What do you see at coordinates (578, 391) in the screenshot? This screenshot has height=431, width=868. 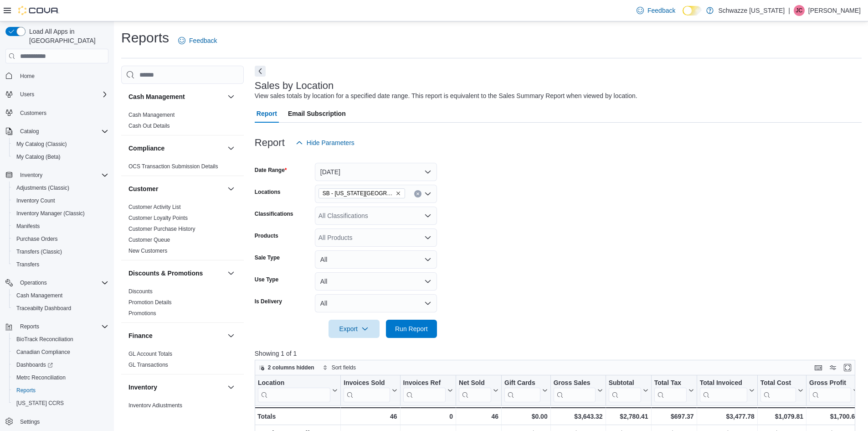 I see `button: Gross Sales` at bounding box center [578, 391].